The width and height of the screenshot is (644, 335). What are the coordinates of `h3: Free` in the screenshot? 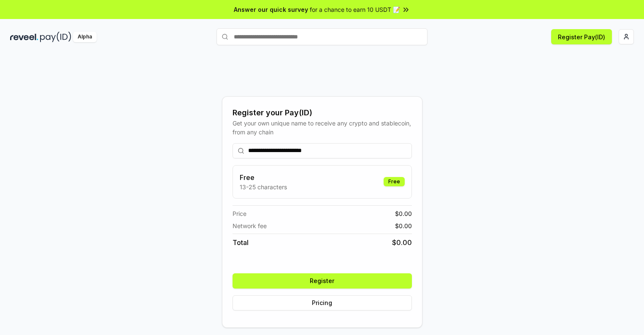 It's located at (264, 178).